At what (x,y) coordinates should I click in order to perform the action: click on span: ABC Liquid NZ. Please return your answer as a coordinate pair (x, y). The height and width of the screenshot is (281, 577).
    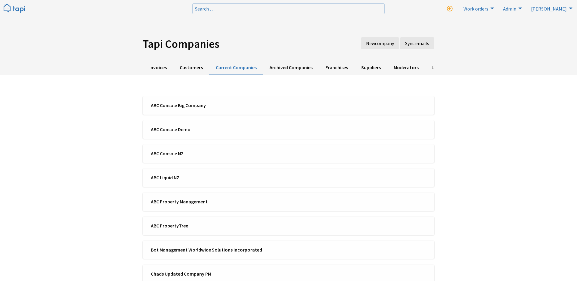
    Looking at the image, I should click on (218, 177).